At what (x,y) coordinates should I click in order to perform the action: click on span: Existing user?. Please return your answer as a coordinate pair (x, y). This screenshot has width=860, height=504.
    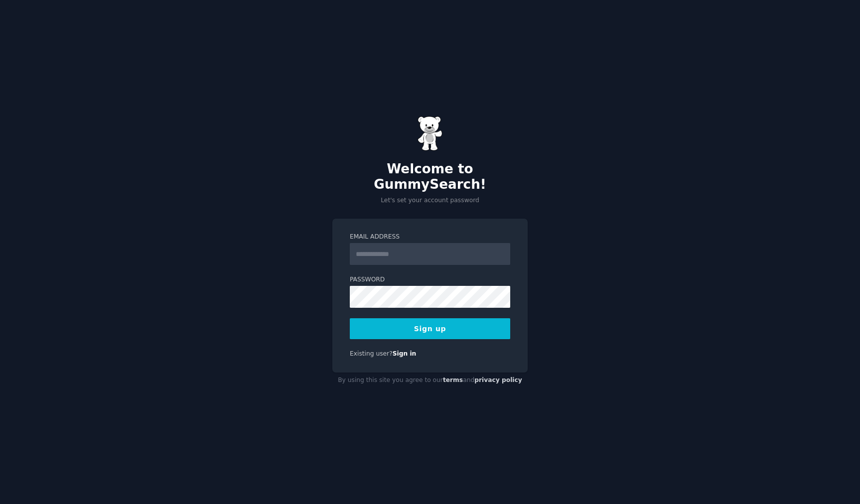
    Looking at the image, I should click on (371, 353).